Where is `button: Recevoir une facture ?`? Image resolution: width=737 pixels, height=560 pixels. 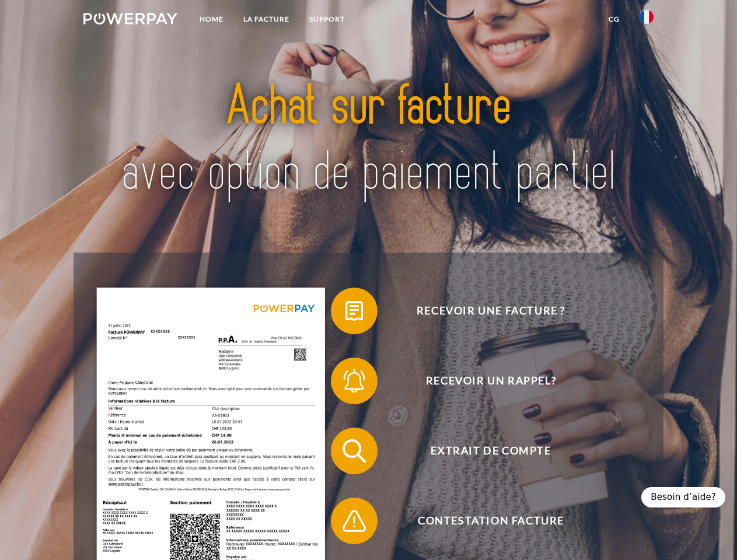
button: Recevoir une facture ? is located at coordinates (482, 311).